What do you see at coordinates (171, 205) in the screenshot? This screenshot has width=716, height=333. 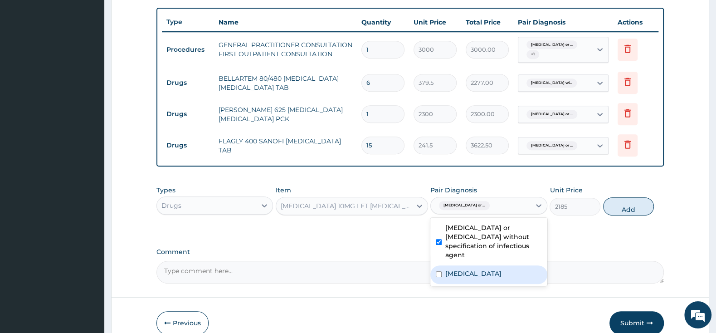 I see `div: Drugs` at bounding box center [171, 205].